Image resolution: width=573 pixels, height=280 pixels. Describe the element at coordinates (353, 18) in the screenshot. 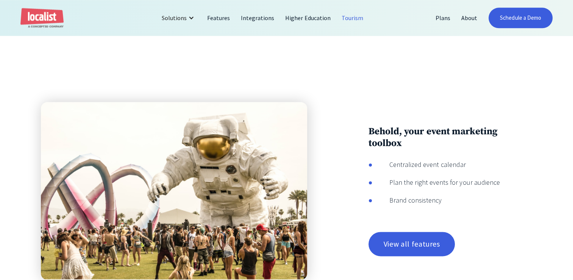

I see `a: Tourism` at that location.